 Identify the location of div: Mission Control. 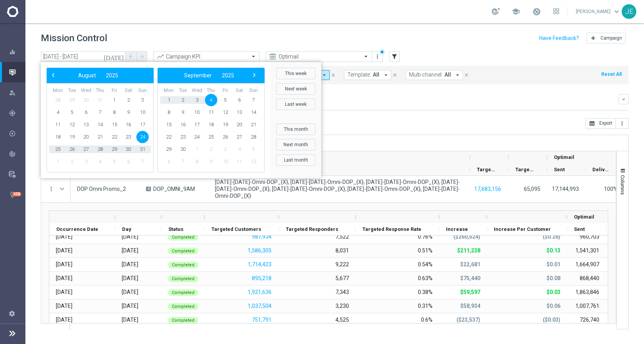
(17, 72).